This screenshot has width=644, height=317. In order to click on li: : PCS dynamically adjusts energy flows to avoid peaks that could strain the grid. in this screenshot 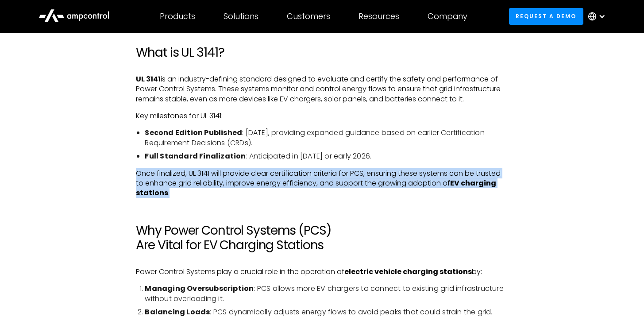, I will do `click(326, 312)`.